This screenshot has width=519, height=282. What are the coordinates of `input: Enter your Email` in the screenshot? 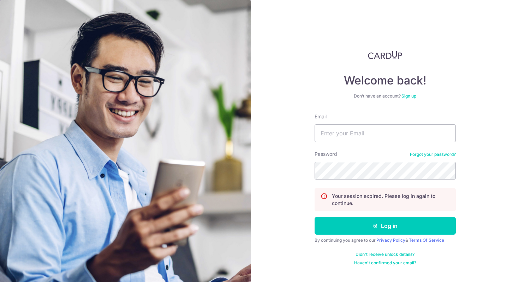 It's located at (385, 133).